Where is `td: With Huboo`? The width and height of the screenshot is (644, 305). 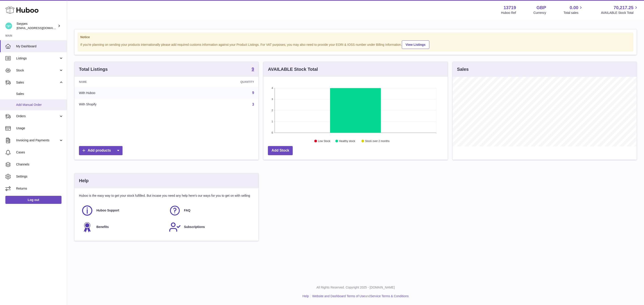 td: With Huboo is located at coordinates (124, 93).